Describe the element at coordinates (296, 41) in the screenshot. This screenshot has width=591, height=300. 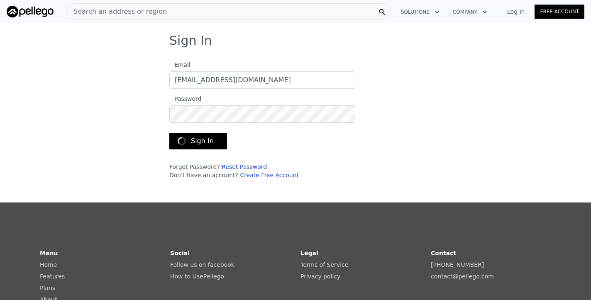
I see `h3: Sign In` at that location.